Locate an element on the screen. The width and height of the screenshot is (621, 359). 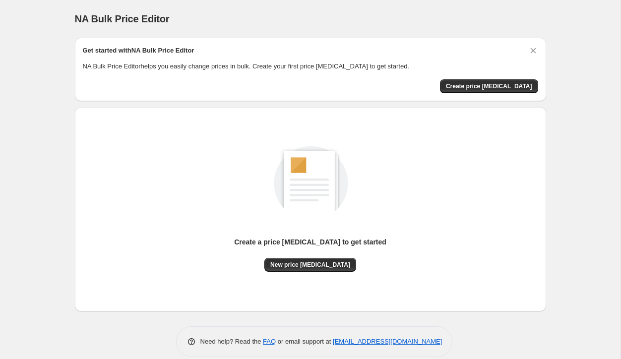
a: FAQ is located at coordinates (269, 341).